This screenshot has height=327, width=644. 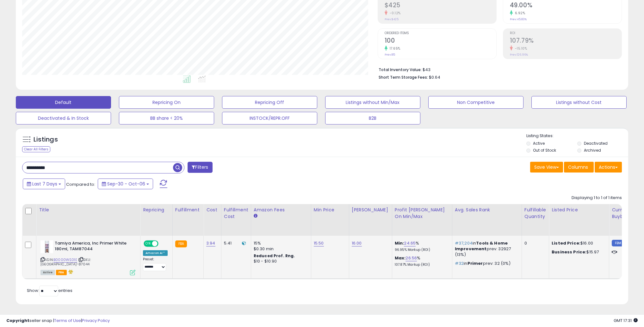 What do you see at coordinates (421, 250) in the screenshot?
I see `p: 96.95% Markup (ROI)` at bounding box center [421, 250].